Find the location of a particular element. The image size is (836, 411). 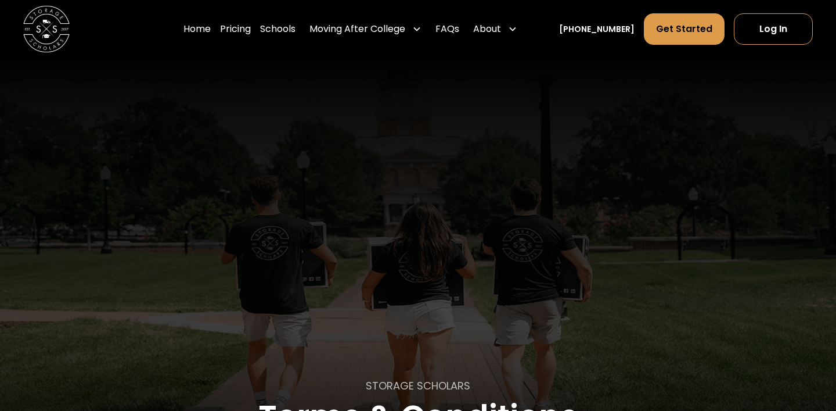

a: FAQs is located at coordinates (447, 29).